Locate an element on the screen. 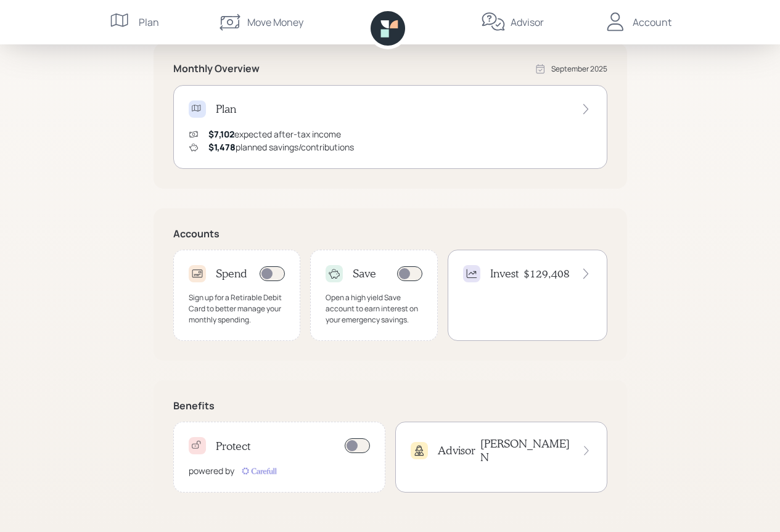 The height and width of the screenshot is (532, 780). h4: Plan is located at coordinates (225, 109).